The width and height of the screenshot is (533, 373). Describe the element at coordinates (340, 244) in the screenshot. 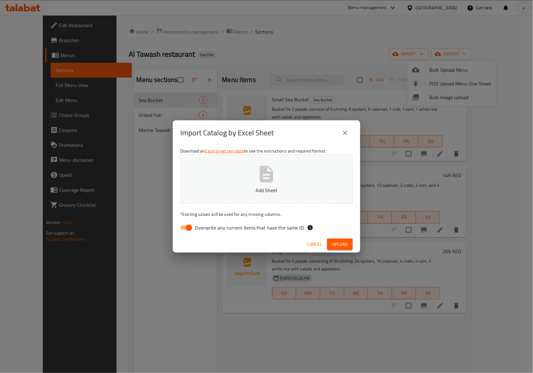

I see `button: Upload` at that location.